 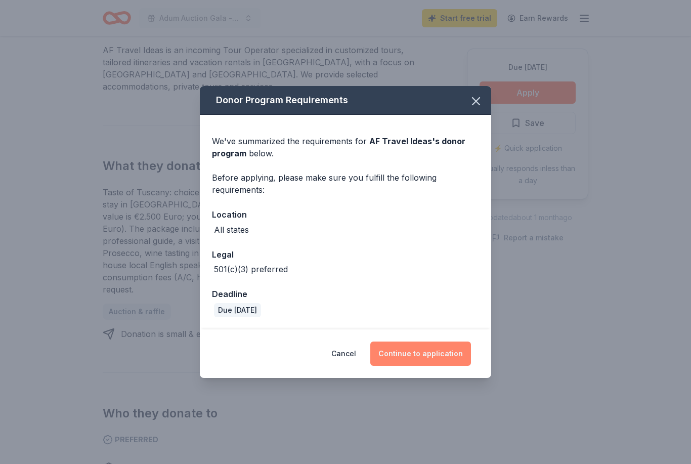 I want to click on div: All states, so click(x=231, y=230).